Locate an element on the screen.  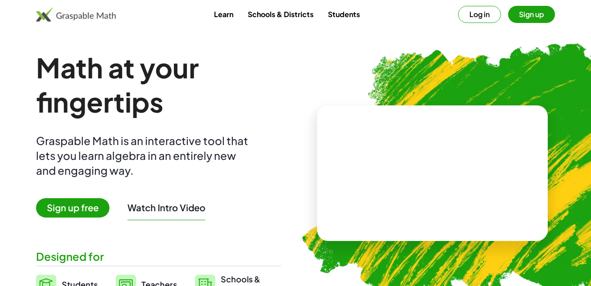
a: Schools & Districts is located at coordinates (281, 14).